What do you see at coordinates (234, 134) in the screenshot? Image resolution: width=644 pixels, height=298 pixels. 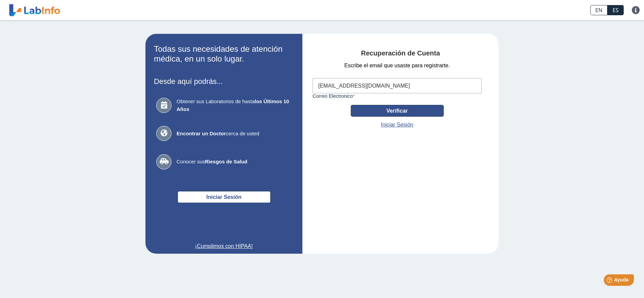 I see `span: cerca de usted` at bounding box center [234, 134].